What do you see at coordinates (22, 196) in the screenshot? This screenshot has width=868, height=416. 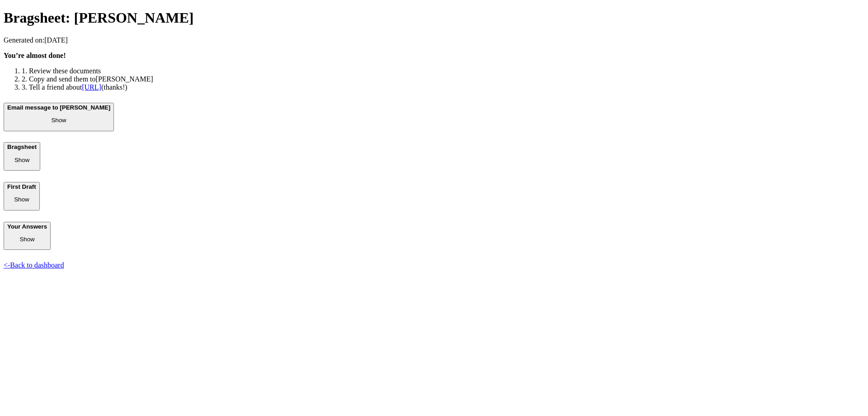 I see `button: First Draft Show` at bounding box center [22, 196].